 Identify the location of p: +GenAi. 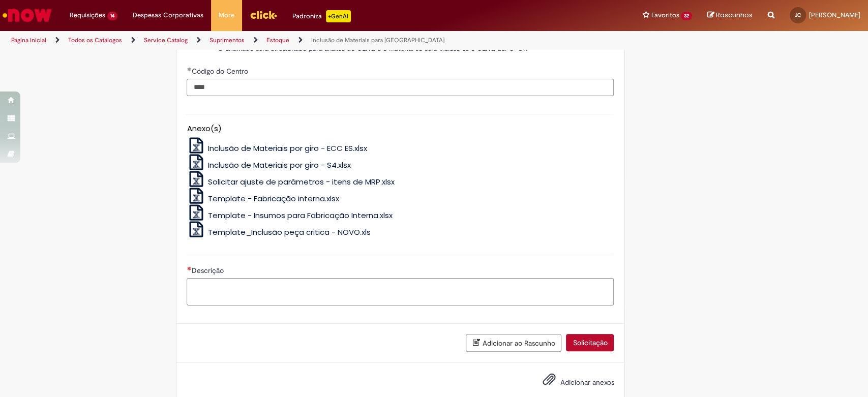
(338, 16).